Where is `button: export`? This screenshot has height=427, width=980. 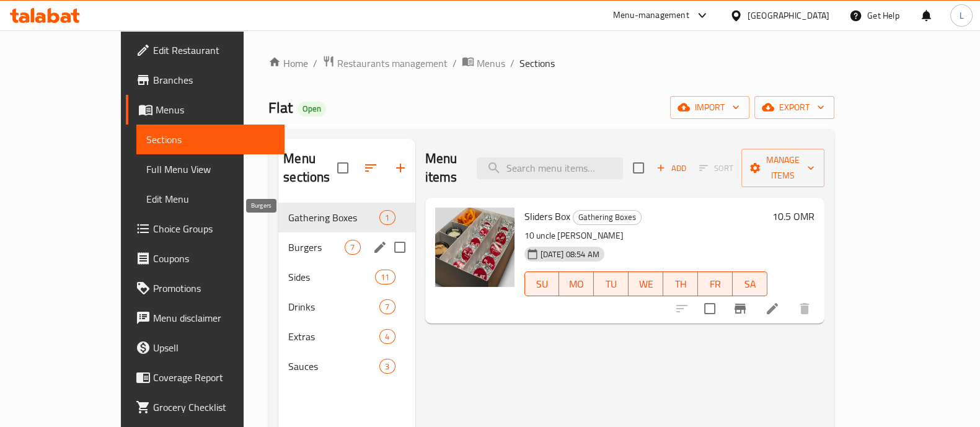 button: export is located at coordinates (794, 107).